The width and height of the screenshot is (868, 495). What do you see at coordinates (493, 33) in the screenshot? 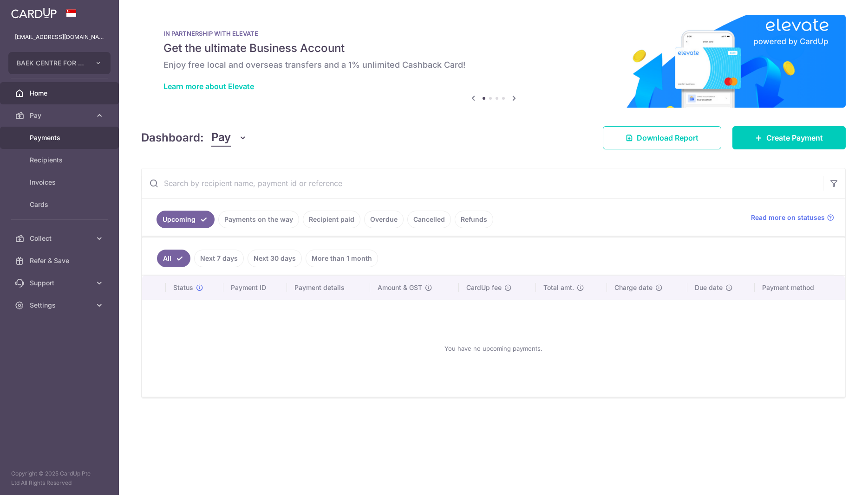
I see `p: IN PARTNERSHIP WITH ELEVATE` at bounding box center [493, 33].